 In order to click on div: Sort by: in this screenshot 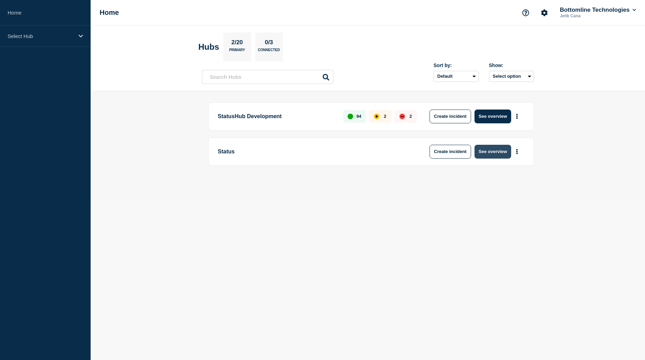, I will do `click(456, 65)`.